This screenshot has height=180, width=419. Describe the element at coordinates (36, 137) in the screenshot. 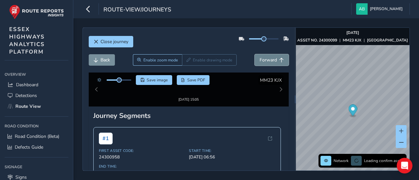

I see `a: Road Condition (Beta)` at that location.